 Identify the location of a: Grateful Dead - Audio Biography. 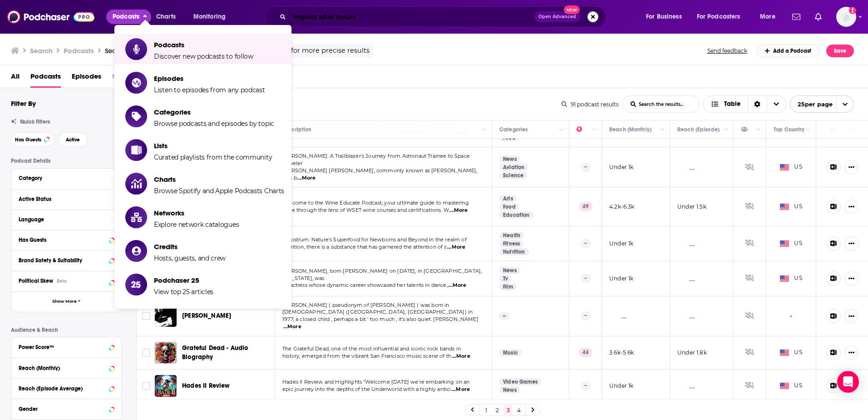
(165, 353).